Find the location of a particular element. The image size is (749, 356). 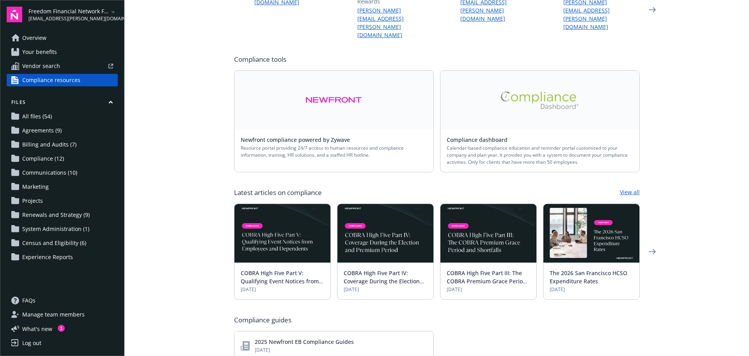

a: Your benefits is located at coordinates (62, 52).